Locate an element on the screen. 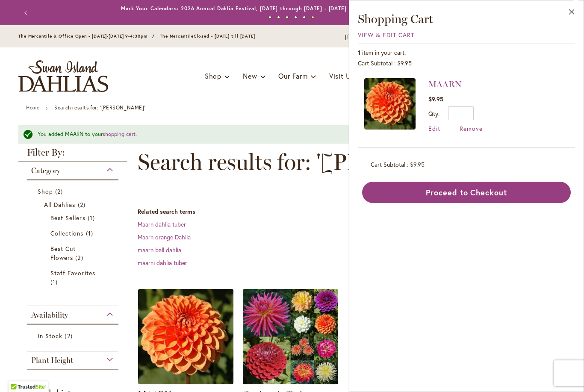  span: New is located at coordinates (250, 76).